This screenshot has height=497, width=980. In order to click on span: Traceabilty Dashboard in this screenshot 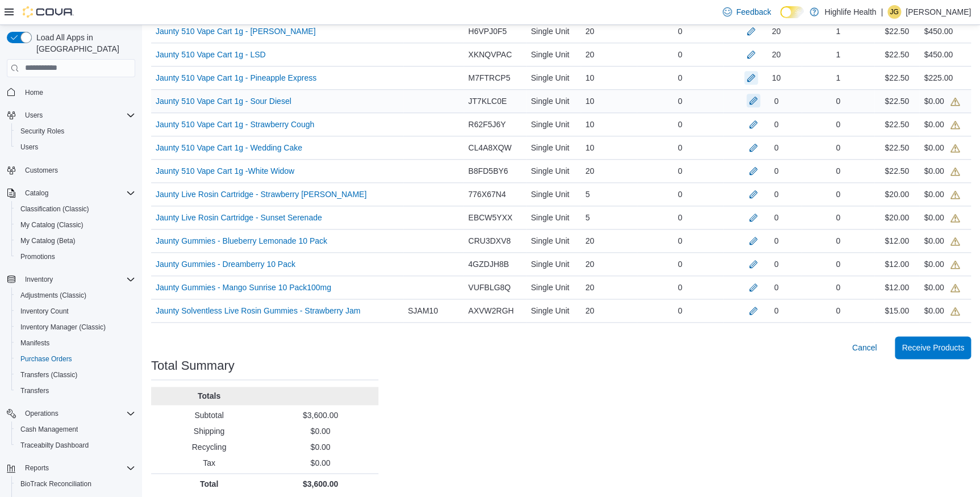, I will do `click(54, 445)`.